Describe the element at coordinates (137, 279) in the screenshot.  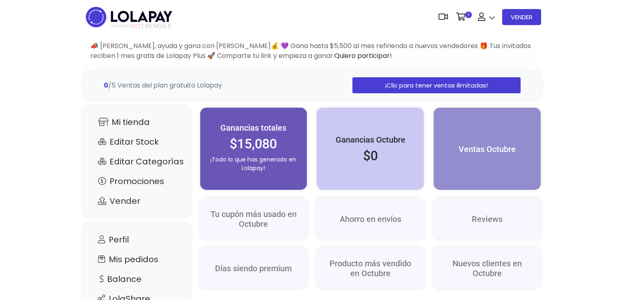
I see `a: Balance` at that location.